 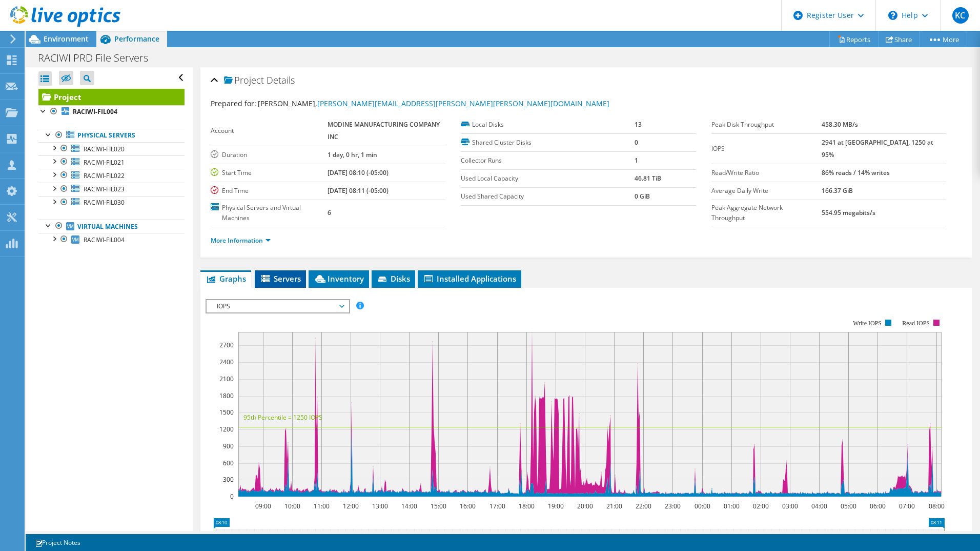 I want to click on text: 12:00, so click(x=350, y=506).